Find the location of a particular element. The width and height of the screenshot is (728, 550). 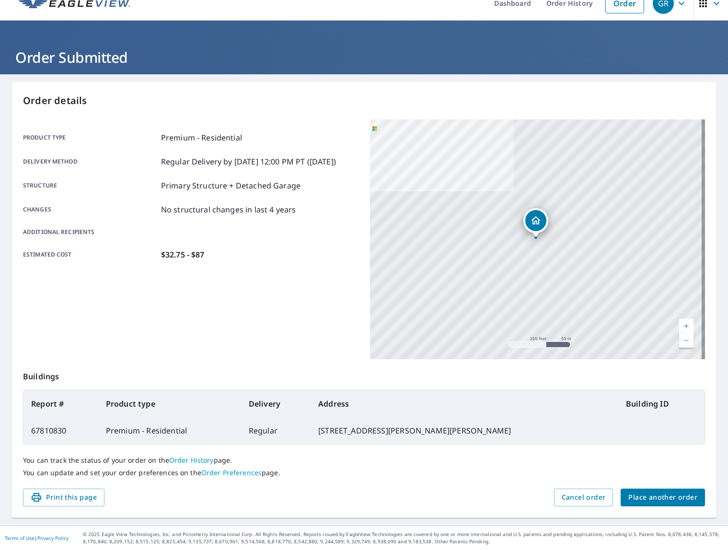

th: Product type is located at coordinates (170, 404).